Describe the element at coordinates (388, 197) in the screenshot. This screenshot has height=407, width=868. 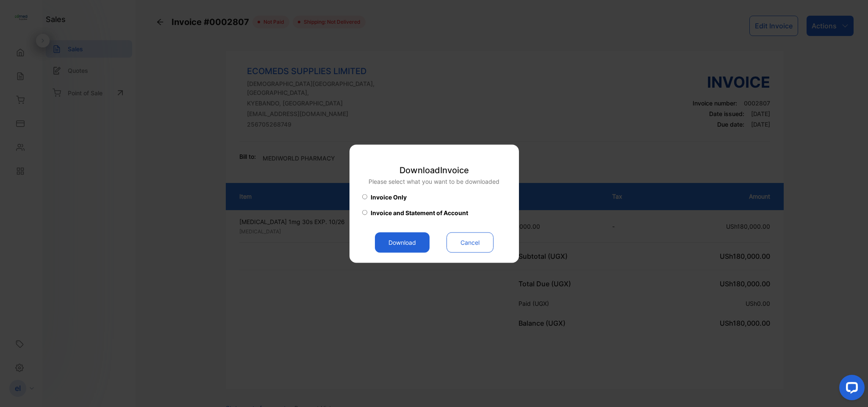
I see `span: Invoice Only` at that location.